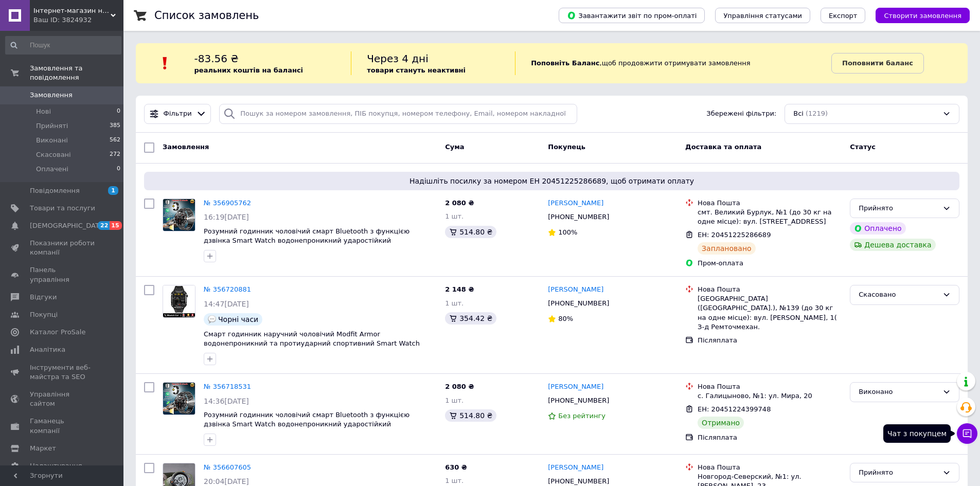 The height and width of the screenshot is (486, 980). Describe the element at coordinates (306, 420) in the screenshot. I see `a: Розумний годинник чоловічий смарт Bluetooth з функцією дзвінка Smart Watch водонепроникний ударос...` at that location.